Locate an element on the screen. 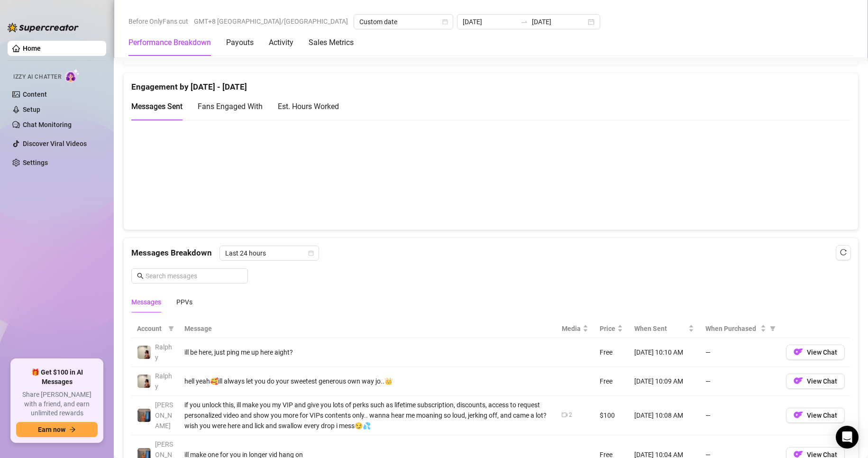  span: swap-right is located at coordinates (525, 22).